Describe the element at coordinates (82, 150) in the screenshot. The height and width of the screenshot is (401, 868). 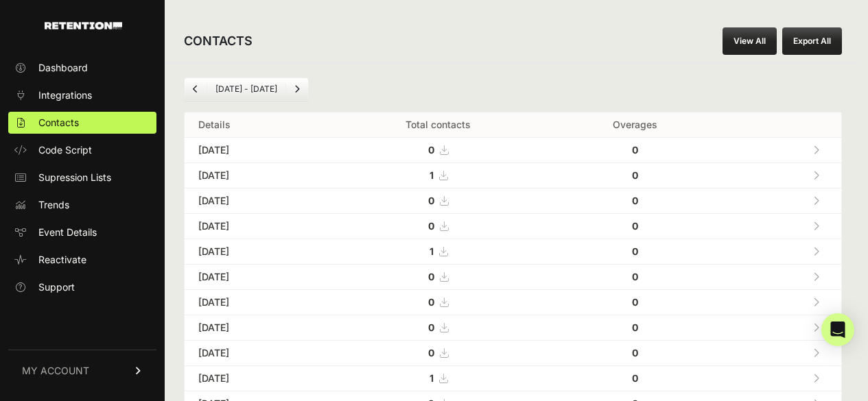
I see `a: Code Script` at that location.